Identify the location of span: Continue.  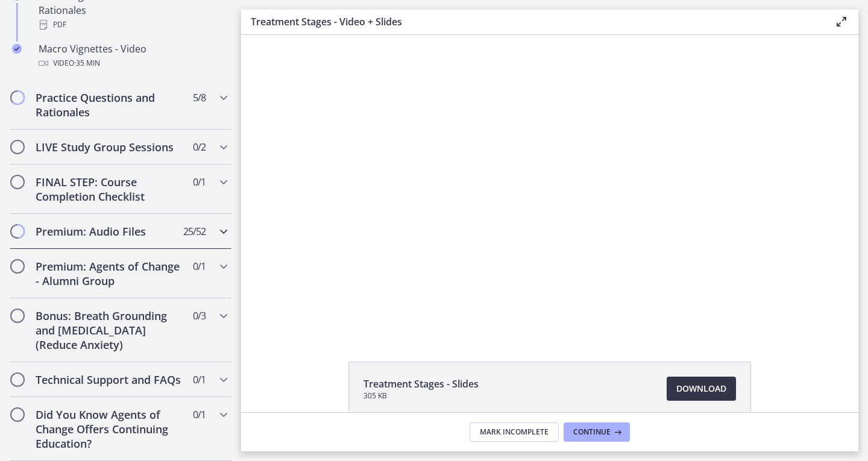
(592, 432).